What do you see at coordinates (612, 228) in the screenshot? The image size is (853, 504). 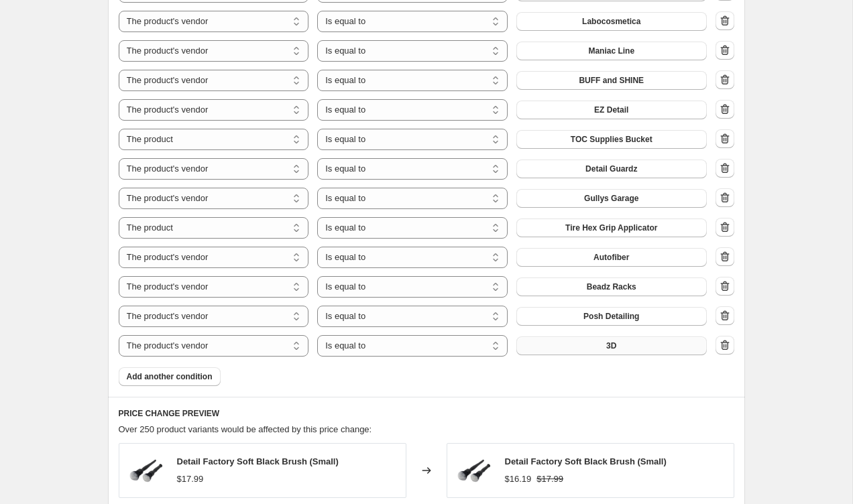 I see `button: Tire Hex Grip Applicator` at bounding box center [612, 228].